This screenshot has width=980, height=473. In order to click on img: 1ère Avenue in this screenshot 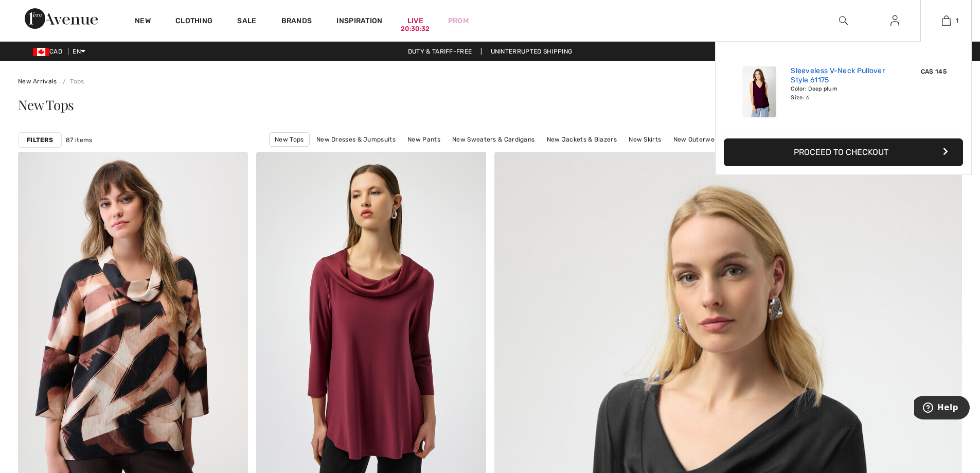, I will do `click(61, 18)`.